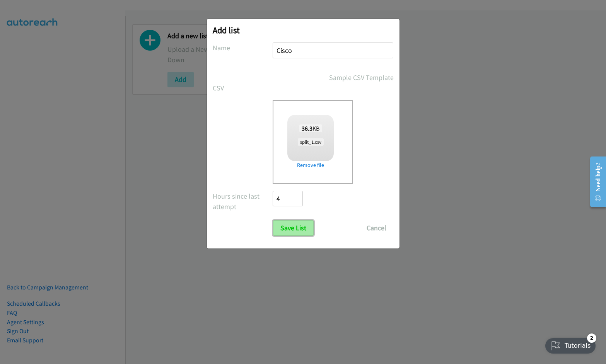 Image resolution: width=606 pixels, height=364 pixels. What do you see at coordinates (14, 26) in the screenshot?
I see `div: Need help?` at bounding box center [14, 26].